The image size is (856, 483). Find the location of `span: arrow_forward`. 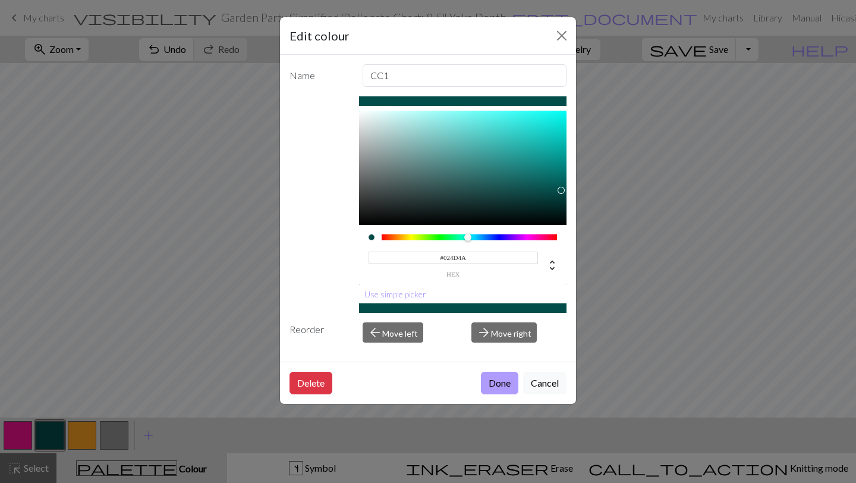

span: arrow_forward is located at coordinates (484, 332).